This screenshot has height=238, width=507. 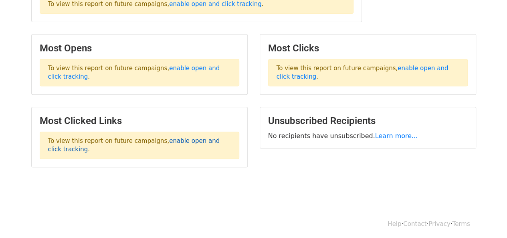 I want to click on a: Help, so click(x=394, y=224).